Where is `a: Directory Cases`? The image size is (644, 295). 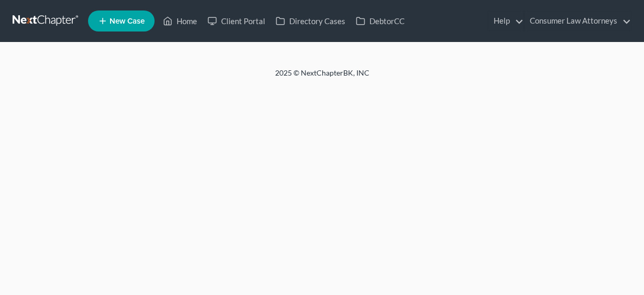
a: Directory Cases is located at coordinates (310, 21).